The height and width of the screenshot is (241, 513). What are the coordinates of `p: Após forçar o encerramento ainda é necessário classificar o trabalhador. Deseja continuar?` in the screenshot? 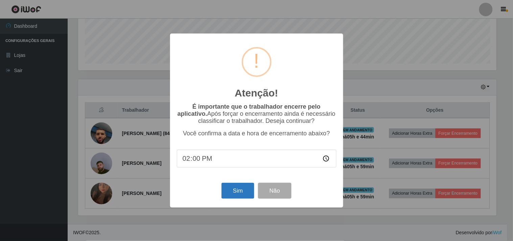 It's located at (257, 114).